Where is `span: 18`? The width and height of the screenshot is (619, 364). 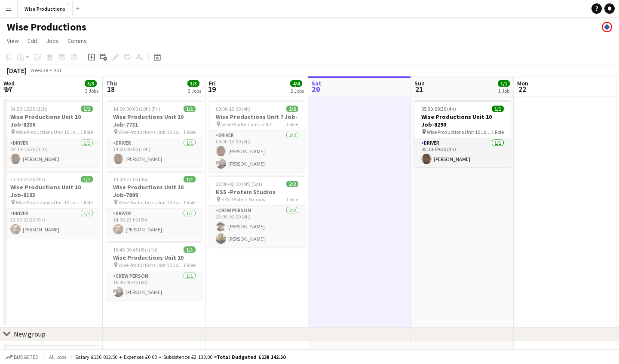
span: 18 is located at coordinates (111, 89).